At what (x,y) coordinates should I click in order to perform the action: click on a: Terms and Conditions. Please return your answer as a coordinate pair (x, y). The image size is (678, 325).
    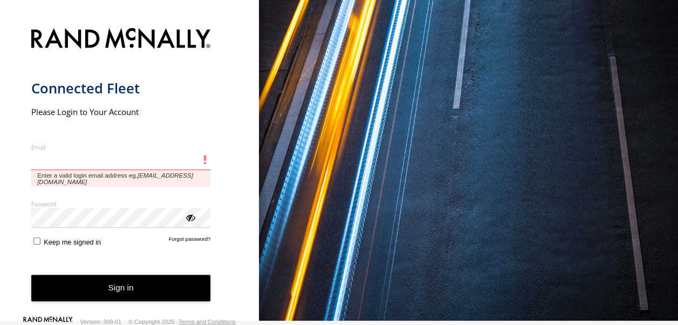
    Looking at the image, I should click on (207, 322).